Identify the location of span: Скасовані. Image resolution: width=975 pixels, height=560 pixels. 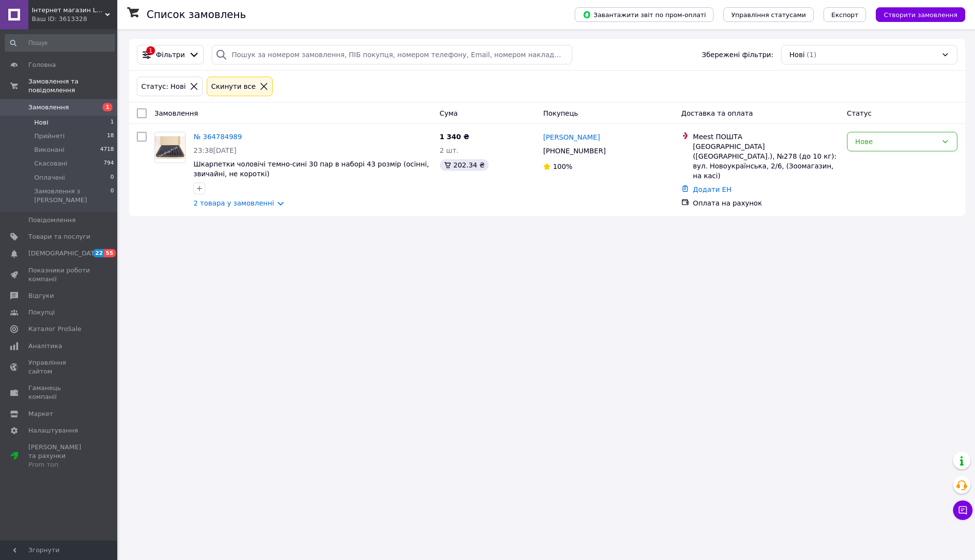
(51, 164).